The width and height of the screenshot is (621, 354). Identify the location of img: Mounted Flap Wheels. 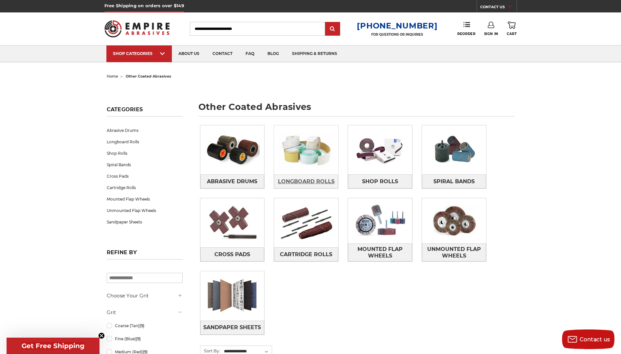
(380, 221).